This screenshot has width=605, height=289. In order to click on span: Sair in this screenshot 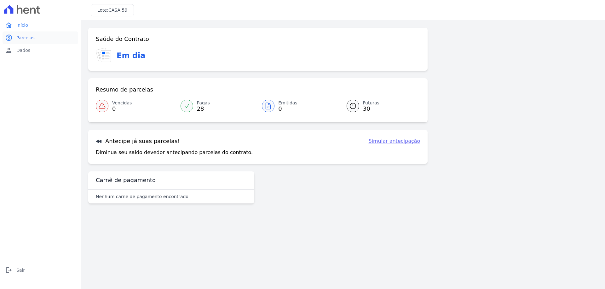, I will do `click(20, 271)`.